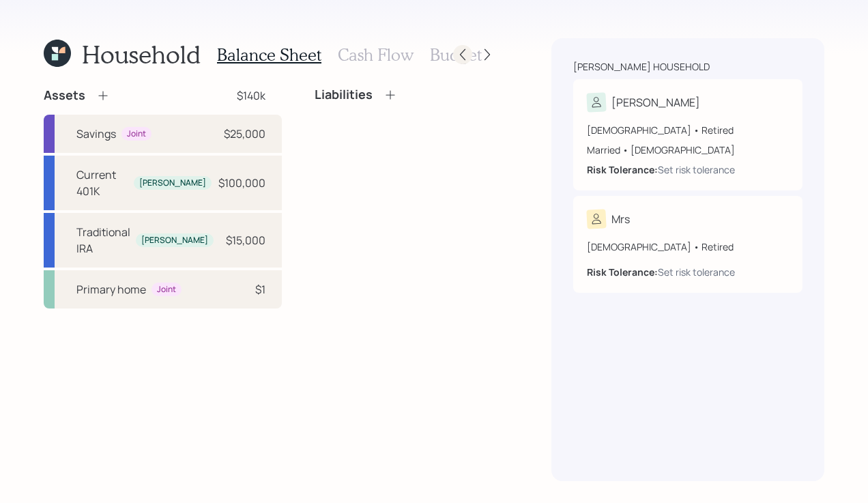 The width and height of the screenshot is (868, 503). Describe the element at coordinates (244, 133) in the screenshot. I see `div: $25,000` at that location.